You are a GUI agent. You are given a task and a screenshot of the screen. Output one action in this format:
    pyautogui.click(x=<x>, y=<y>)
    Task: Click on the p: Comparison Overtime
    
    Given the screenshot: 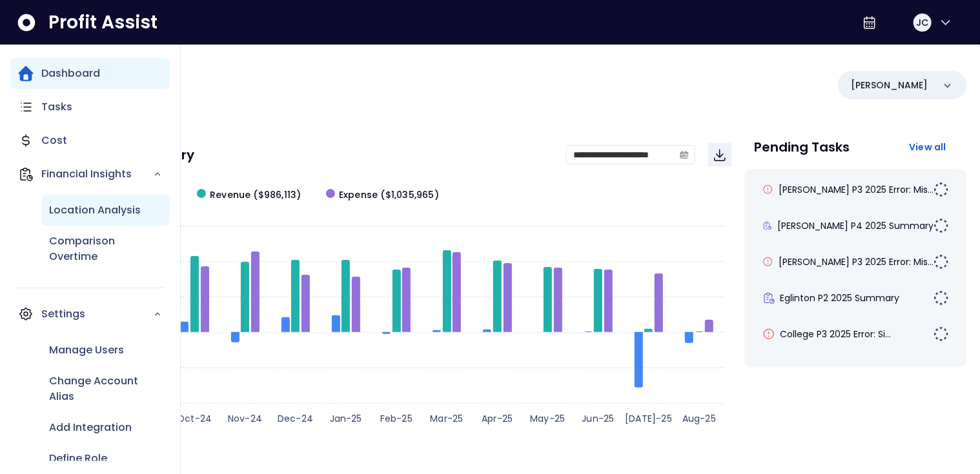 What is the action you would take?
    pyautogui.click(x=105, y=249)
    